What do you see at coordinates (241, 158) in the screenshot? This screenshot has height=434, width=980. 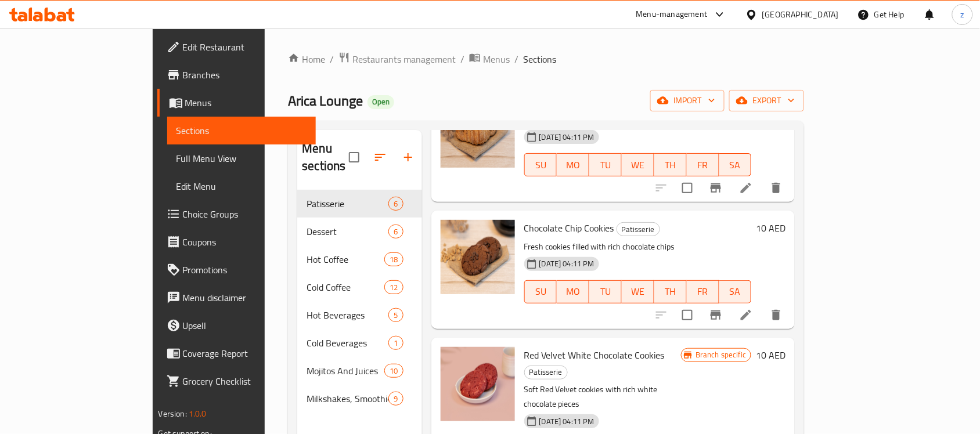 I see `span: Full Menu View` at bounding box center [241, 158].